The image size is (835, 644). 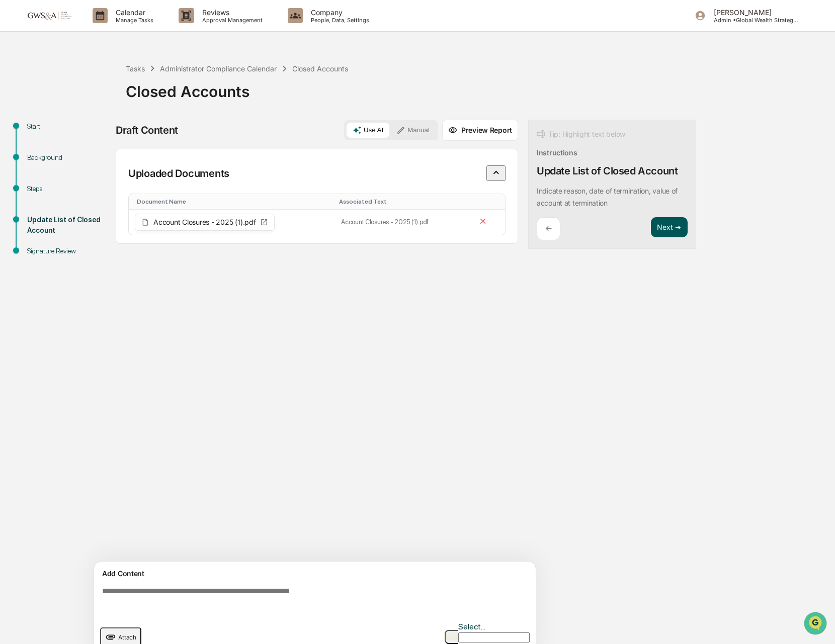 What do you see at coordinates (111, 174) in the screenshot?
I see `span: Pylon` at bounding box center [111, 174].